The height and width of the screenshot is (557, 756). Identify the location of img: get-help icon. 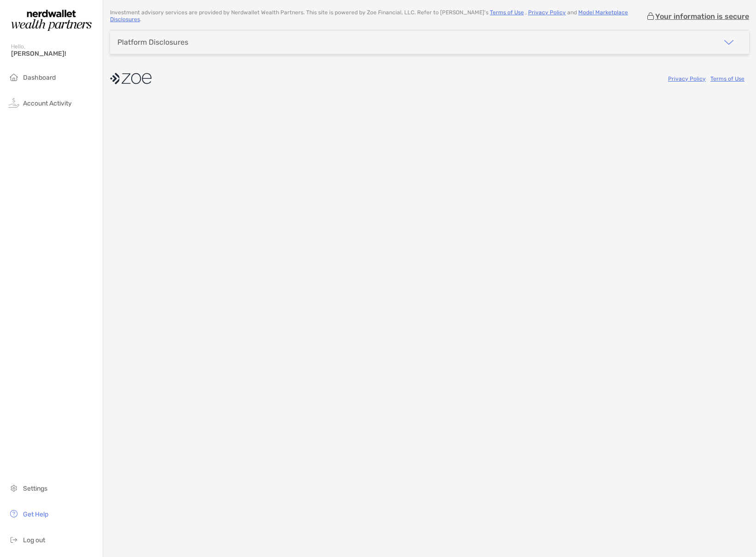
(14, 514).